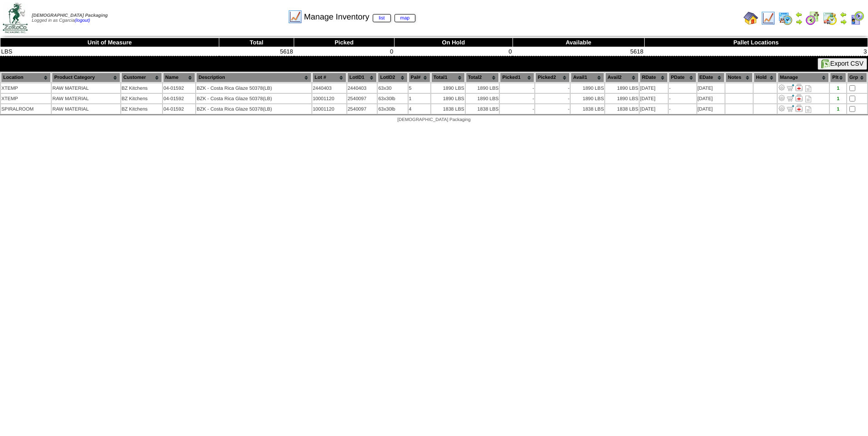  I want to click on img: calendarblend.gif, so click(813, 18).